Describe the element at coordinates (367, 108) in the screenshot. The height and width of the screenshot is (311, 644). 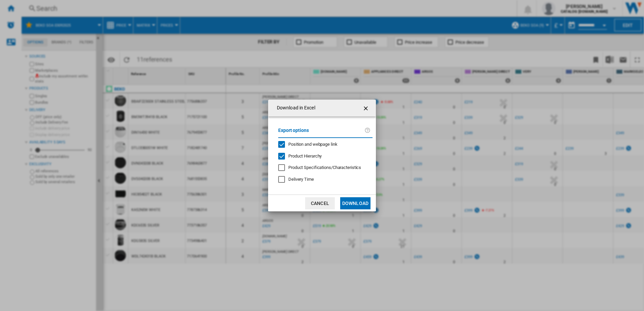
I see `button: getI18NText('BUTTONS.CLOSE_DIALOG')` at that location.